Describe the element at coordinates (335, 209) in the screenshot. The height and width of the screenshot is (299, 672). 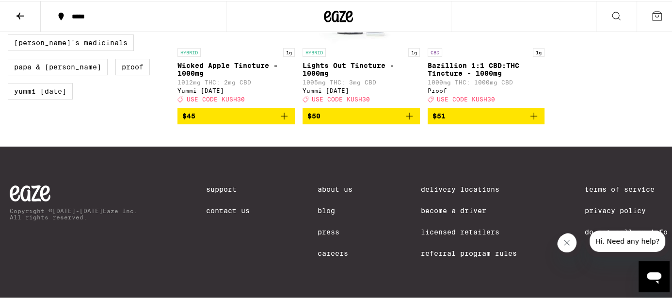
I see `a: Blog` at that location.